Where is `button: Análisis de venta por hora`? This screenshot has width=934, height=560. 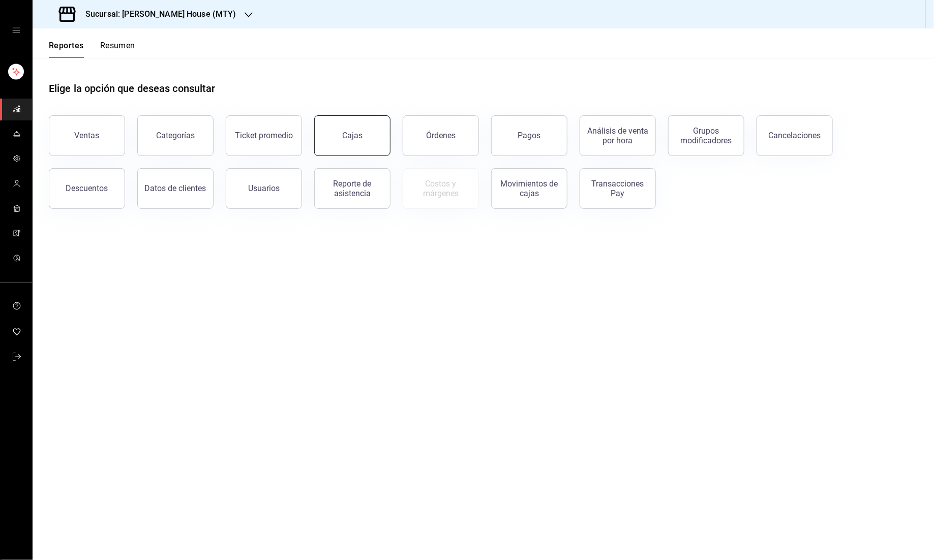
button: Análisis de venta por hora is located at coordinates (618, 135).